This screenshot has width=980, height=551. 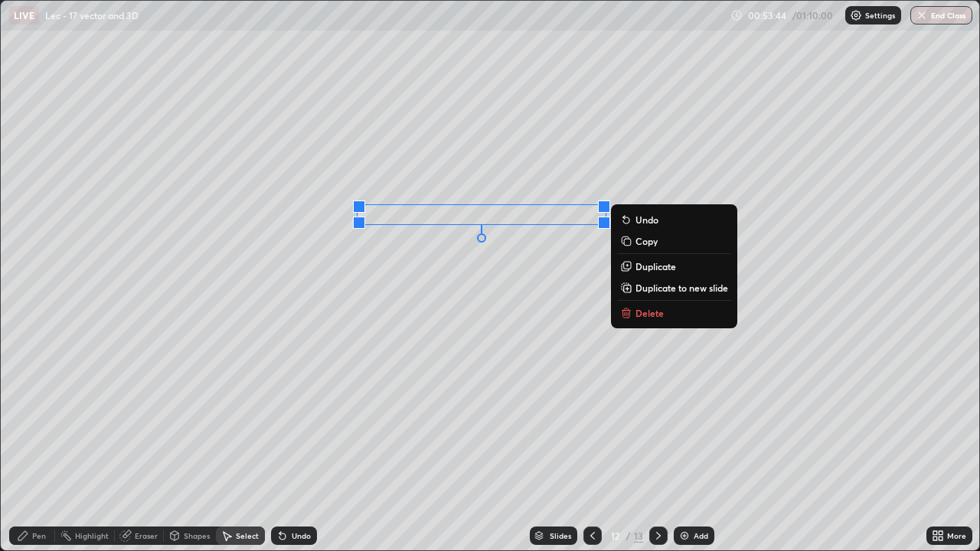 What do you see at coordinates (856, 16) in the screenshot?
I see `img: class-settings-icons` at bounding box center [856, 16].